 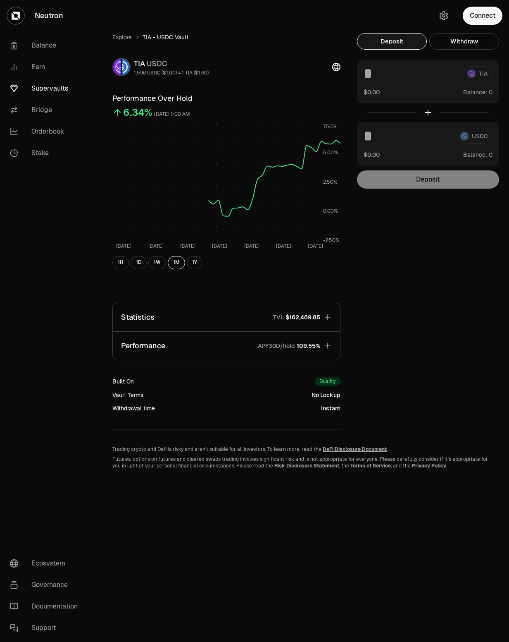 What do you see at coordinates (330, 127) in the screenshot?
I see `tspan: 7.50%` at bounding box center [330, 127].